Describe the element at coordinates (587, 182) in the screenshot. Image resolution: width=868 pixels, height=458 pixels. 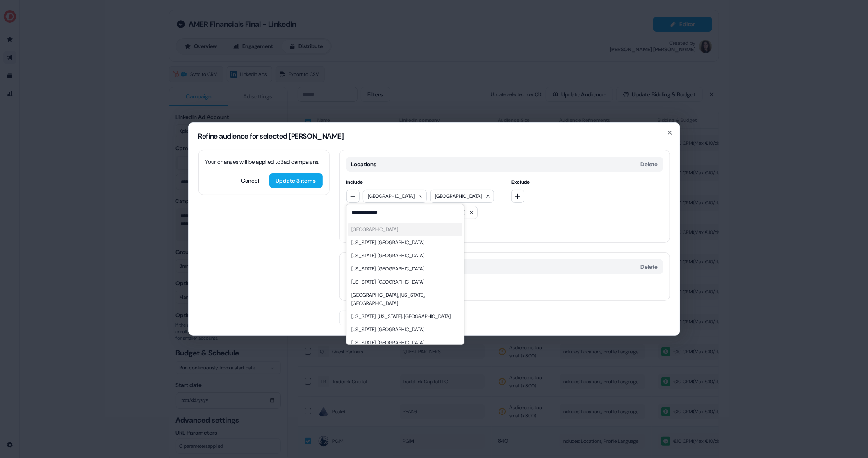
I see `span: Exclude` at that location.